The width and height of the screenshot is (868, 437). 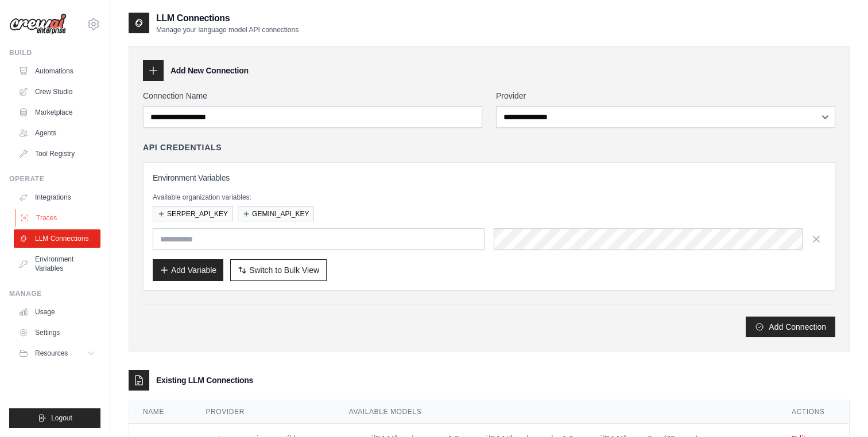 What do you see at coordinates (278, 270) in the screenshot?
I see `button: Switch to Bulk View` at bounding box center [278, 270].